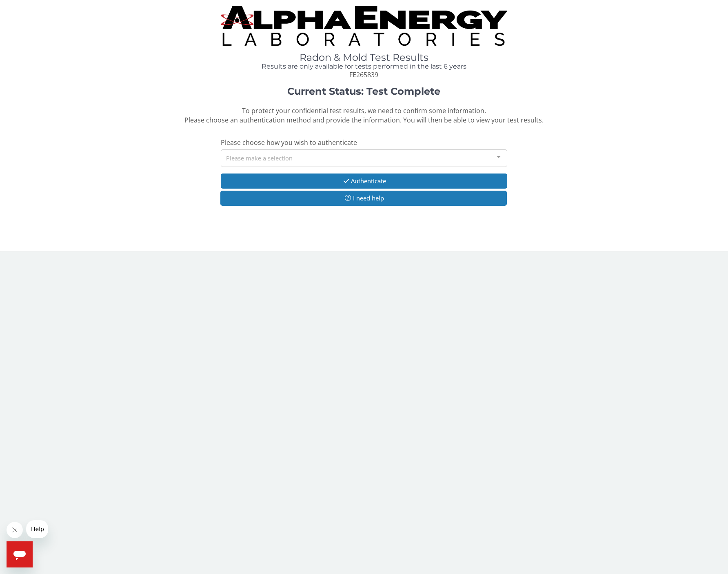  What do you see at coordinates (364, 26) in the screenshot?
I see `img: TightCrop.jpg` at bounding box center [364, 26].